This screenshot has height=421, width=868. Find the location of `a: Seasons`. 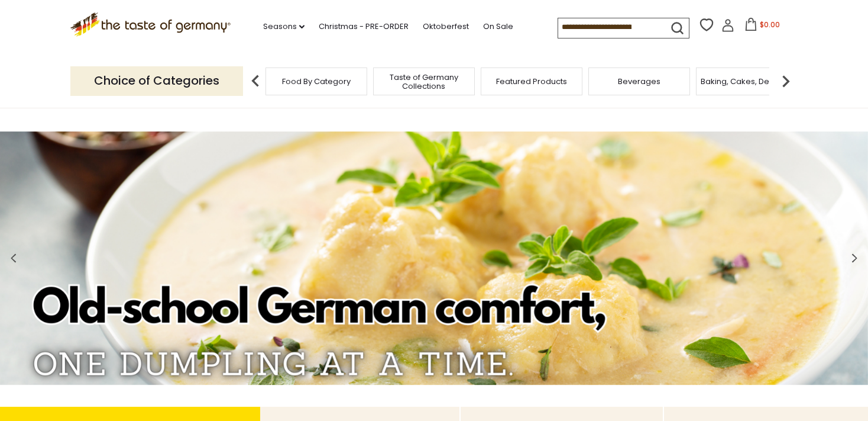

a: Seasons is located at coordinates (284, 27).